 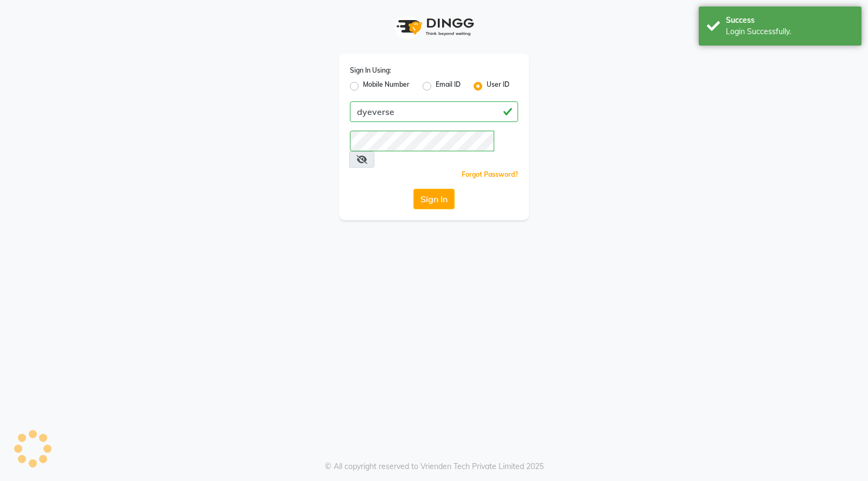 What do you see at coordinates (789, 32) in the screenshot?
I see `div: Login Successfully.` at bounding box center [789, 32].